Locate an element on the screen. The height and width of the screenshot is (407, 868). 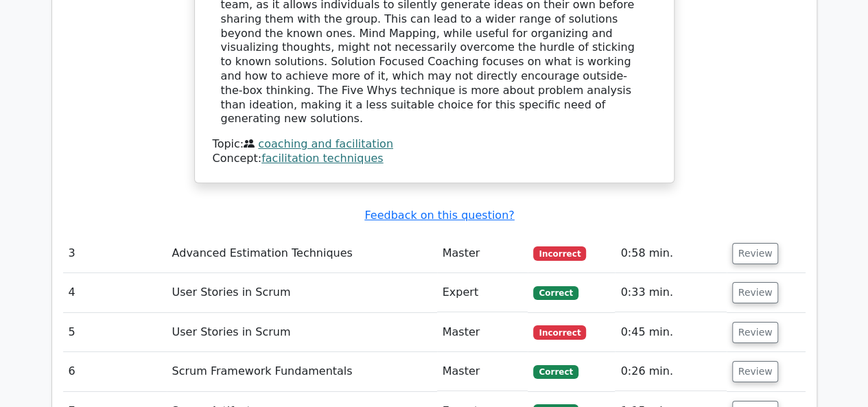
td: 6 is located at coordinates (114, 371).